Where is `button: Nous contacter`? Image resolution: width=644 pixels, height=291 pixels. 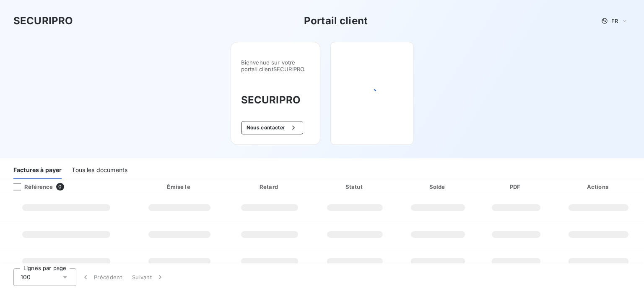 button: Nous contacter is located at coordinates (272, 128).